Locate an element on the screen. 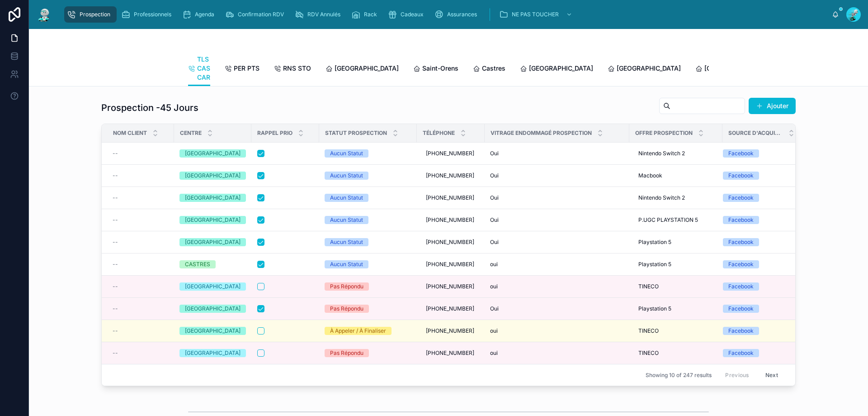  span: Cadeaux is located at coordinates (412, 14).